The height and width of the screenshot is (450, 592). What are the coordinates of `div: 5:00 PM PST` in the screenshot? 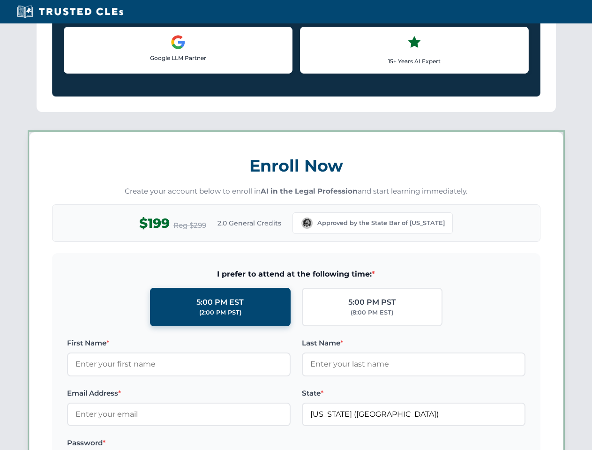 It's located at (372, 302).